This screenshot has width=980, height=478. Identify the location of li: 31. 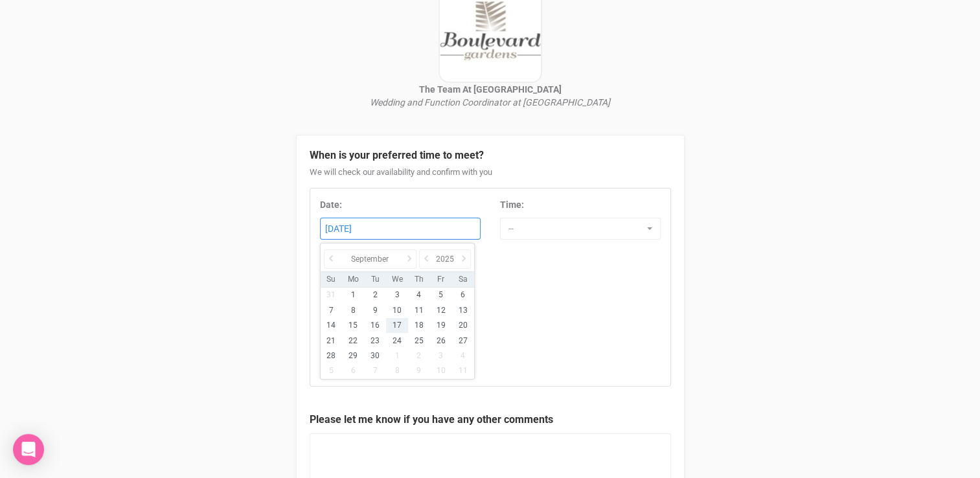
(332, 295).